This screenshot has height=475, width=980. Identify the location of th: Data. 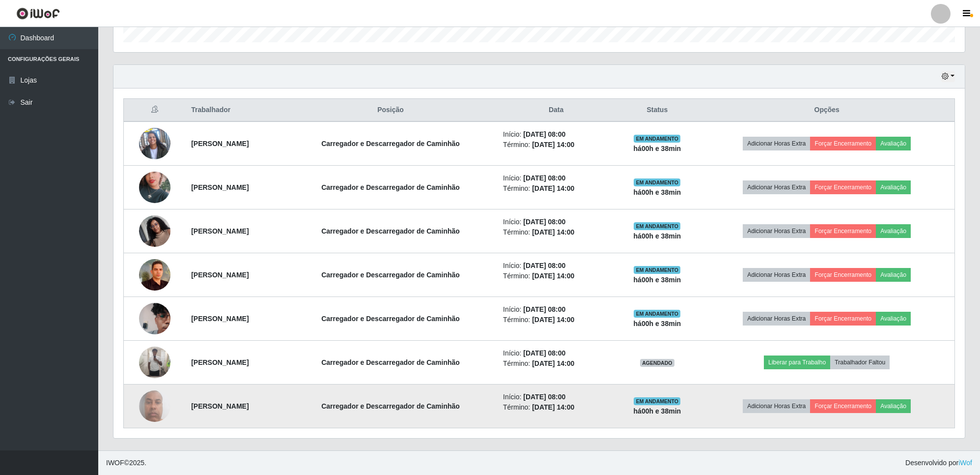
(556, 110).